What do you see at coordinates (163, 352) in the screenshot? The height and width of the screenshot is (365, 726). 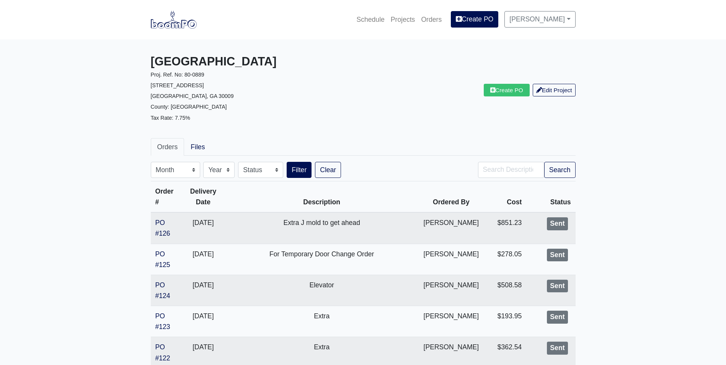 I see `a: PO #122` at bounding box center [163, 352].